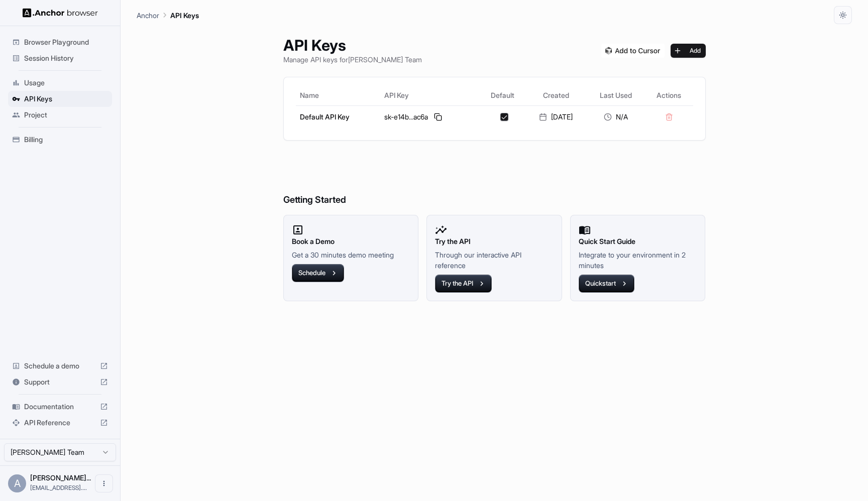 Image resolution: width=868 pixels, height=501 pixels. I want to click on button: Quickstart, so click(607, 284).